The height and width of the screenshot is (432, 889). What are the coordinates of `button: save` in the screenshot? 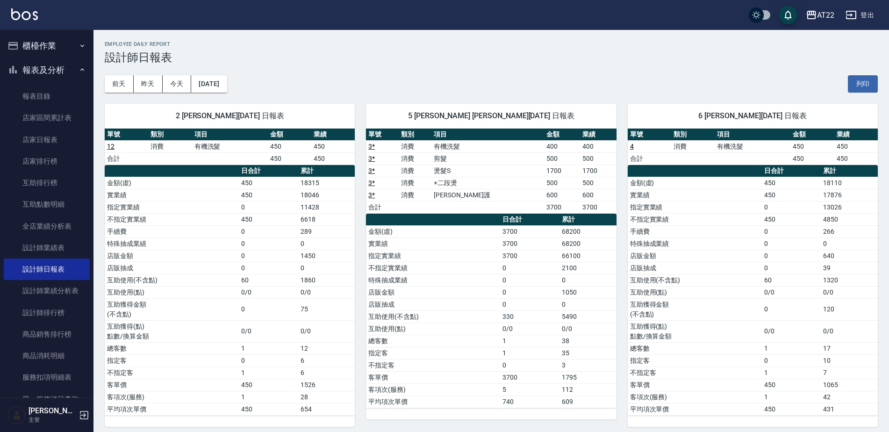 It's located at (788, 15).